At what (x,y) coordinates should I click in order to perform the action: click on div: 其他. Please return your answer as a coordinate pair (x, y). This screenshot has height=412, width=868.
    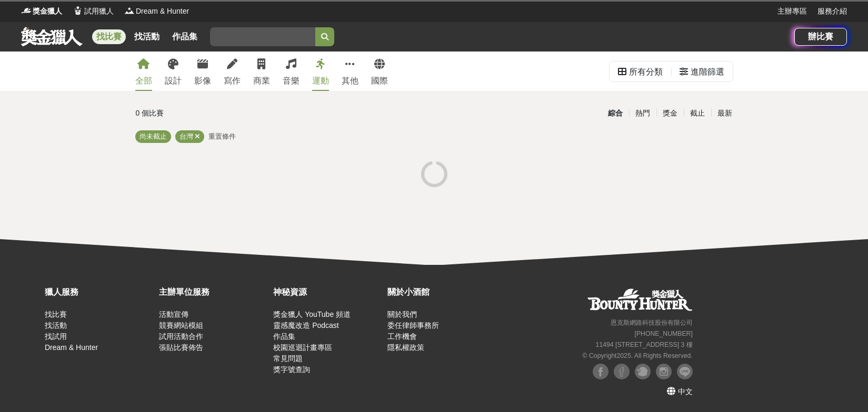
    Looking at the image, I should click on (350, 81).